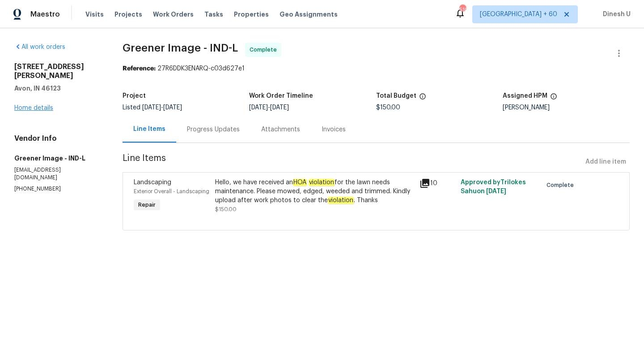 Image resolution: width=644 pixels, height=338 pixels. Describe the element at coordinates (213, 130) in the screenshot. I see `div: Progress Updates` at that location.